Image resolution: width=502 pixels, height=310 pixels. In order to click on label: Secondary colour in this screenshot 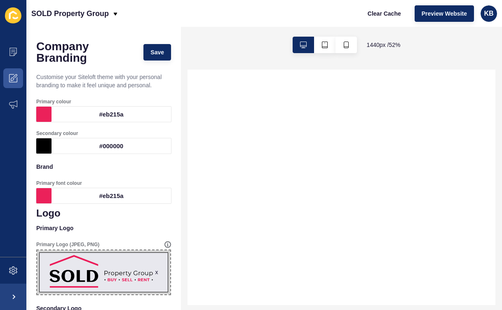, I will do `click(57, 134)`.